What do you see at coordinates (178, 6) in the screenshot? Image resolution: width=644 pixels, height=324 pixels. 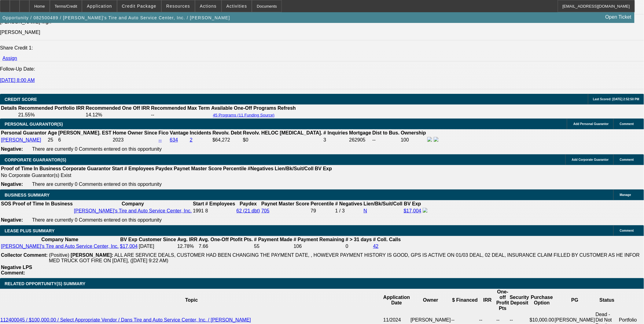 I see `button: Resources` at bounding box center [178, 6].